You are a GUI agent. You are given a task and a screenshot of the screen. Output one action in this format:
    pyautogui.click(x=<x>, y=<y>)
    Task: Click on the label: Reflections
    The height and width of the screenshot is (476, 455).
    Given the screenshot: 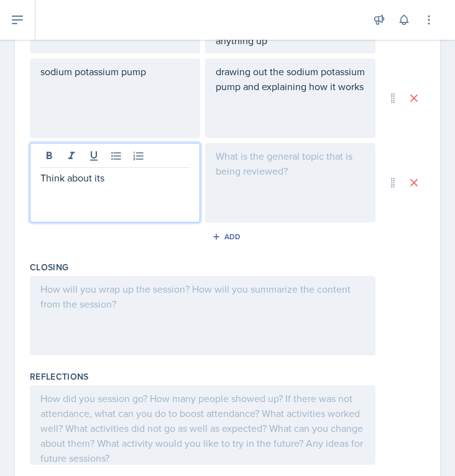 What is the action you would take?
    pyautogui.click(x=59, y=376)
    